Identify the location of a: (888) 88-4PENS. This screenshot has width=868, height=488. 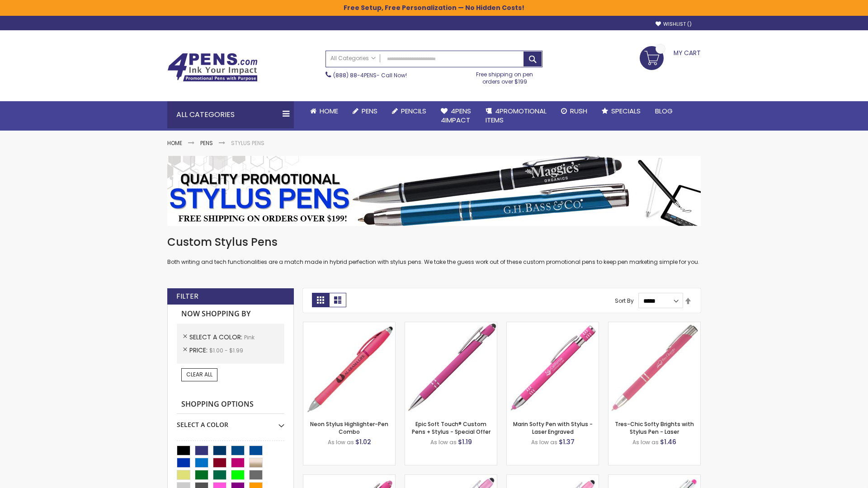
(355, 75).